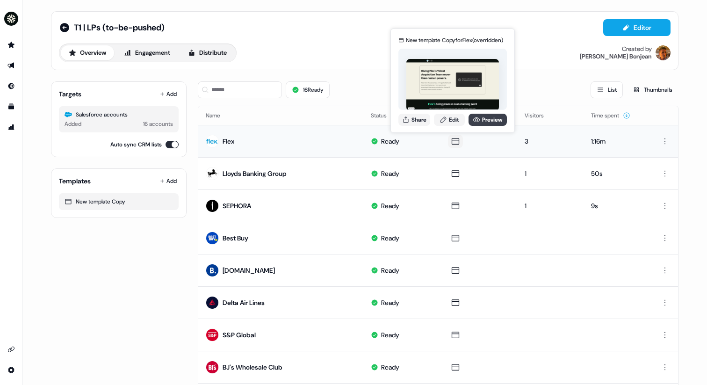  I want to click on div: Targets, so click(70, 94).